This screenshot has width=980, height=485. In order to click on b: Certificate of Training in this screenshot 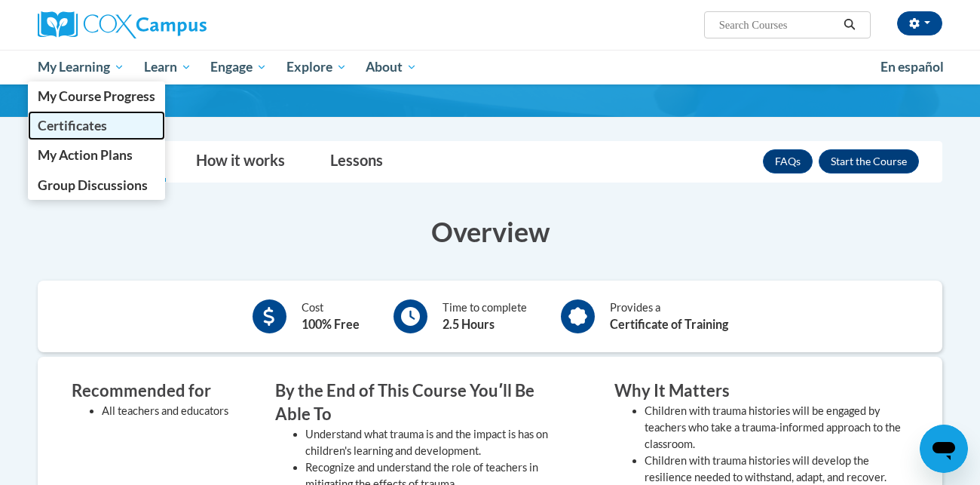, I will do `click(669, 324)`.